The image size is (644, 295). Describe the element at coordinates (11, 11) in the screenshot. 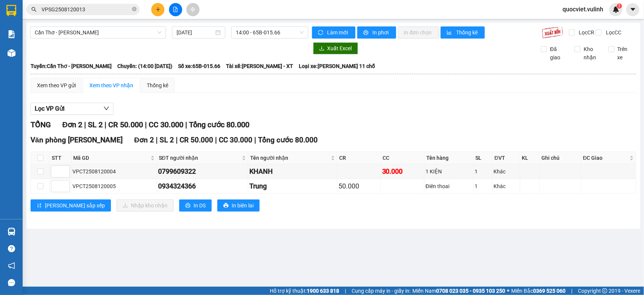

I see `img: logo-vxr` at that location.